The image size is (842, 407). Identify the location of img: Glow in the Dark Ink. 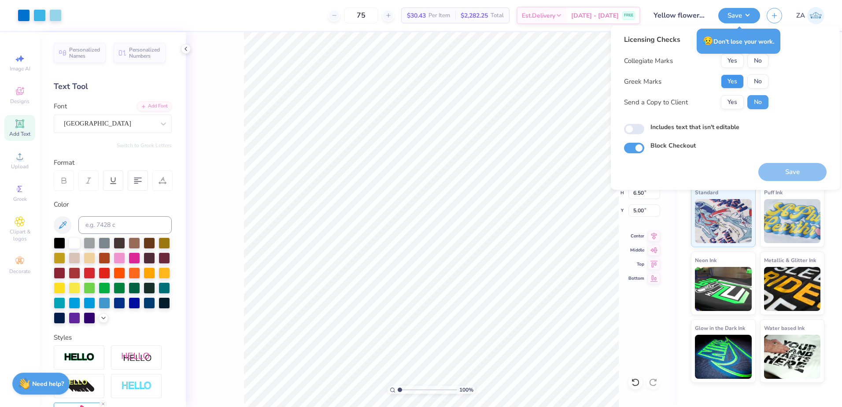
(723, 357).